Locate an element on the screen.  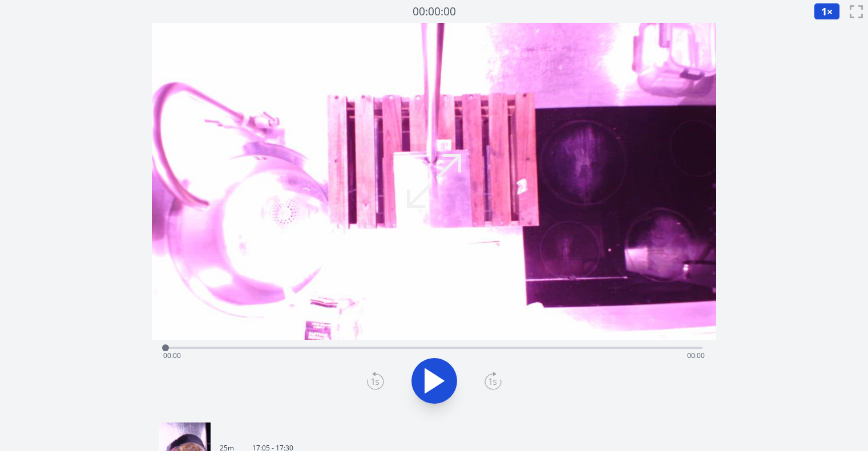
button: 1× is located at coordinates (827, 11).